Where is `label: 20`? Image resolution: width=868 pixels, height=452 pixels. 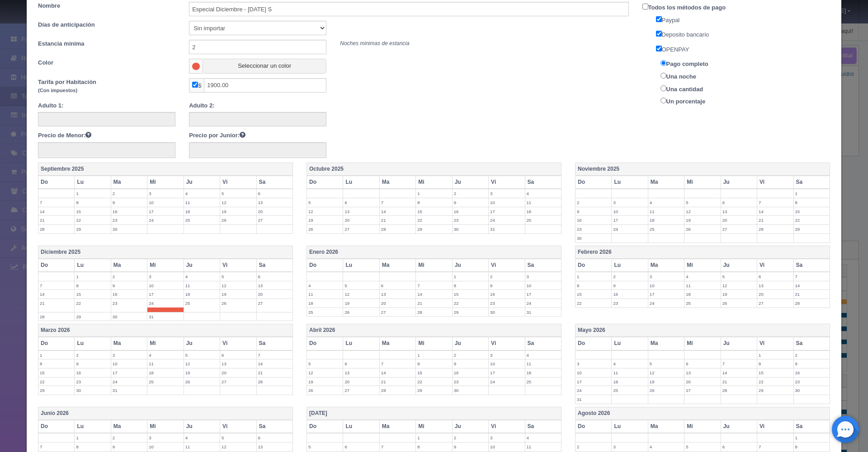
label: 20 is located at coordinates (739, 220).